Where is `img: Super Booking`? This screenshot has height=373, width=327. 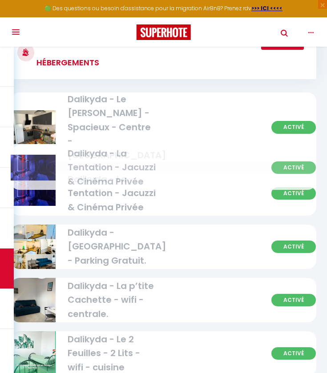 img: Super Booking is located at coordinates (163, 32).